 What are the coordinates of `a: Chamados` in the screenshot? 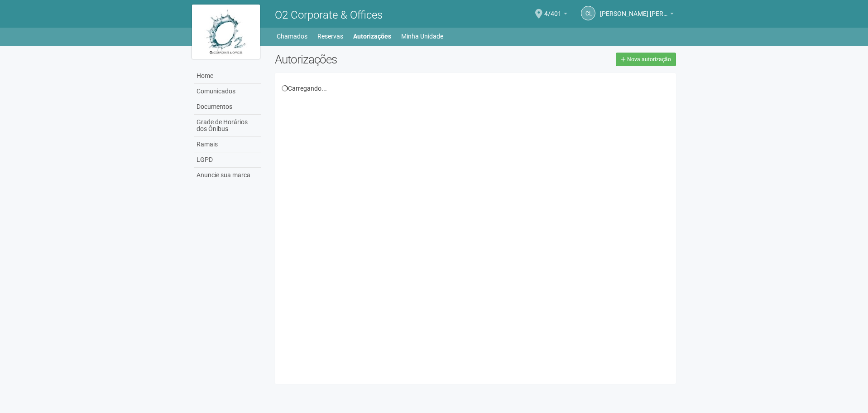 It's located at (292, 36).